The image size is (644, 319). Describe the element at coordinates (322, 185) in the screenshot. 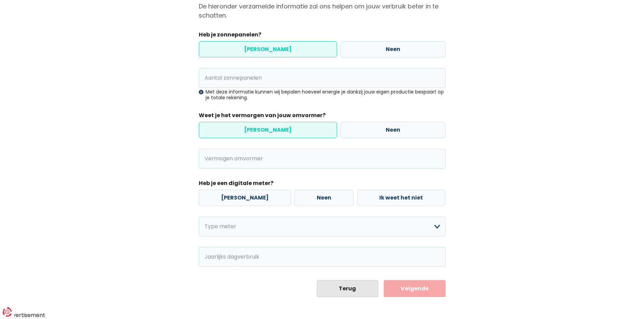

I see `legend: Heb je een digitale meter?` at that location.